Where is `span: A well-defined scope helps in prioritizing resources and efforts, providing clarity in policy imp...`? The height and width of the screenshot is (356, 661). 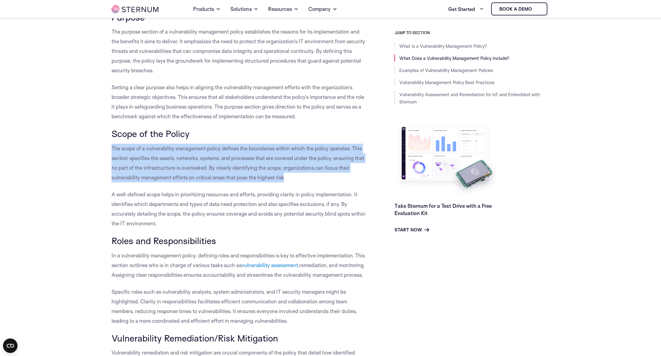 span: A well-defined scope helps in prioritizing resources and efforts, providing clarity in policy imp... is located at coordinates (239, 209).